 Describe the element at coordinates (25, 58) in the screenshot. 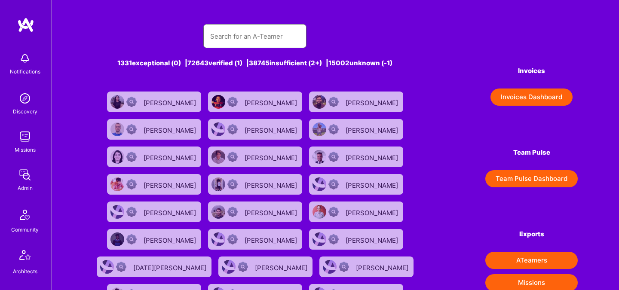

I see `img: bell` at that location.